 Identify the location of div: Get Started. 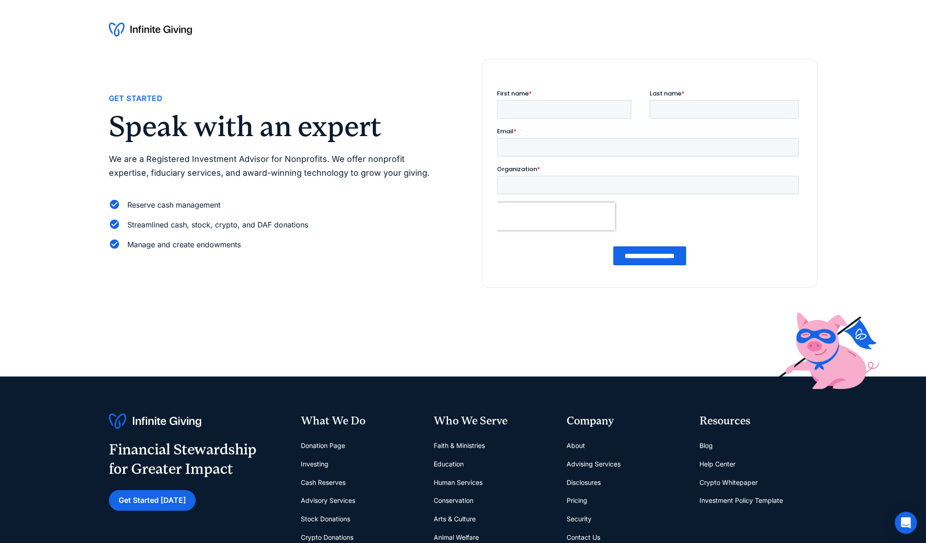
(136, 98).